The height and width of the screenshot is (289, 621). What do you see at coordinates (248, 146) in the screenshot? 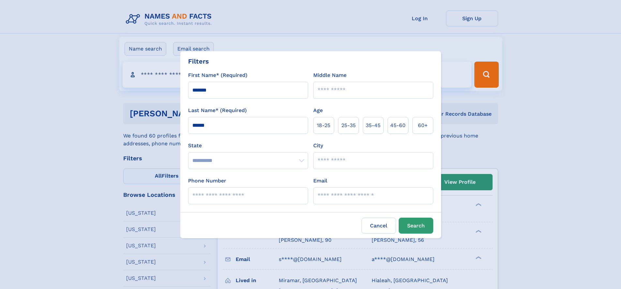
I see `label: State` at bounding box center [248, 146].